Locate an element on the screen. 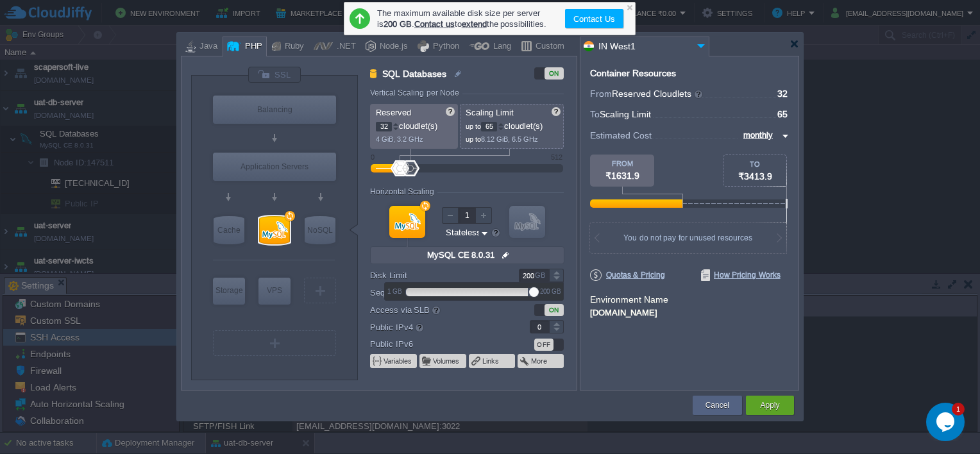 The width and height of the screenshot is (980, 454). span: Quotas & Pricing is located at coordinates (627, 276).